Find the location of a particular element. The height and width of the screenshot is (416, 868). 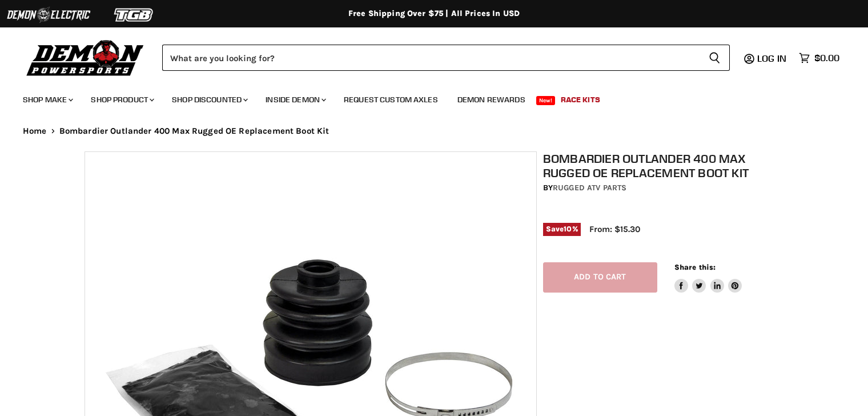

form: Product is located at coordinates (446, 58).